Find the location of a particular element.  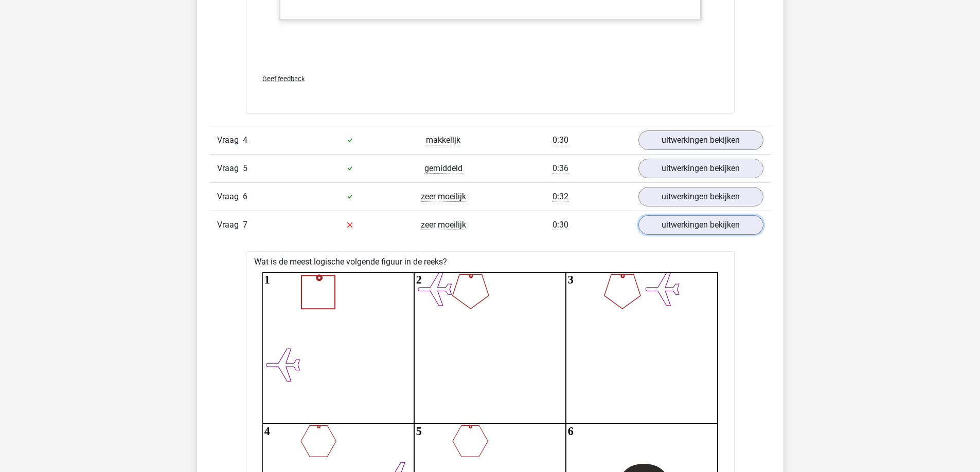

text: 4 is located at coordinates (267, 431).